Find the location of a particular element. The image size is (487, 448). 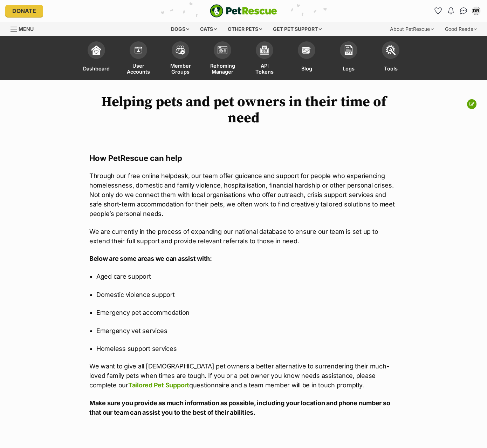

a: Menu is located at coordinates (24, 28).